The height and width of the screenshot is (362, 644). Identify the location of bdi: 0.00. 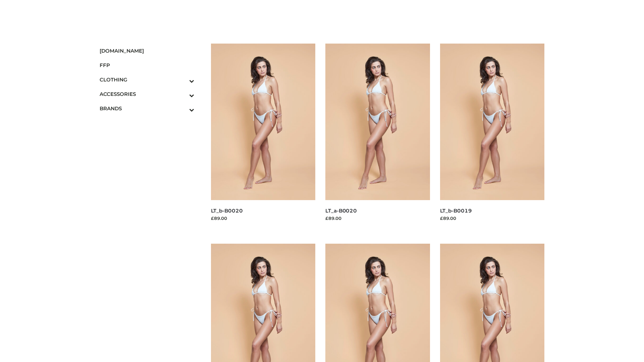
(528, 17).